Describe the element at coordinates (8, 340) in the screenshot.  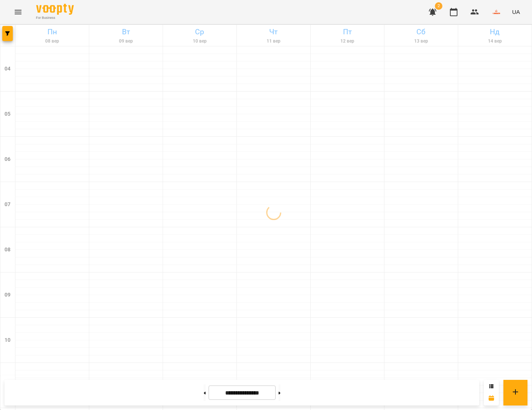
I see `h6: 10` at that location.